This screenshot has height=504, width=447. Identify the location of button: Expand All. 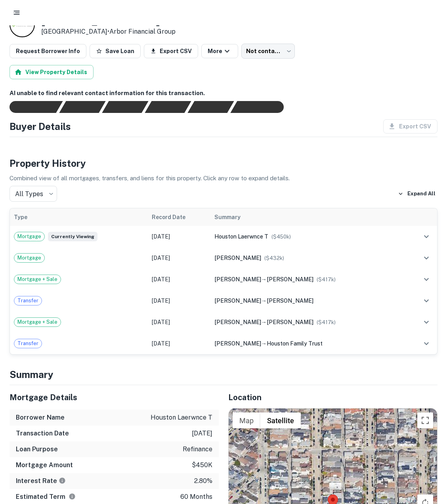
(417, 194).